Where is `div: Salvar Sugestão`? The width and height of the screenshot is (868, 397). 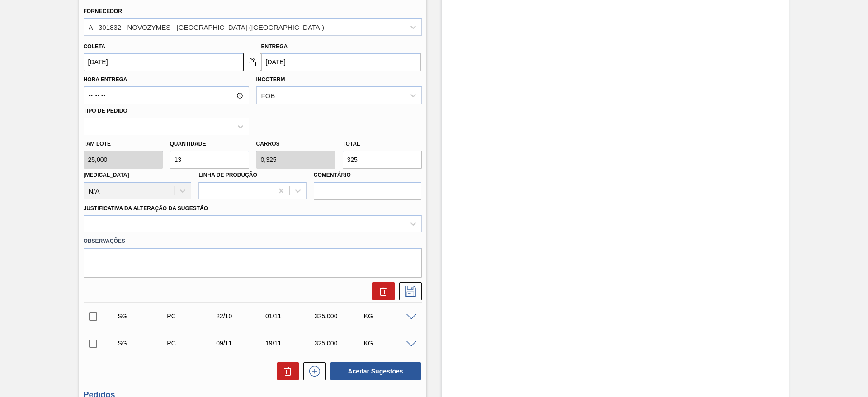
div: Salvar Sugestão is located at coordinates (408, 291).